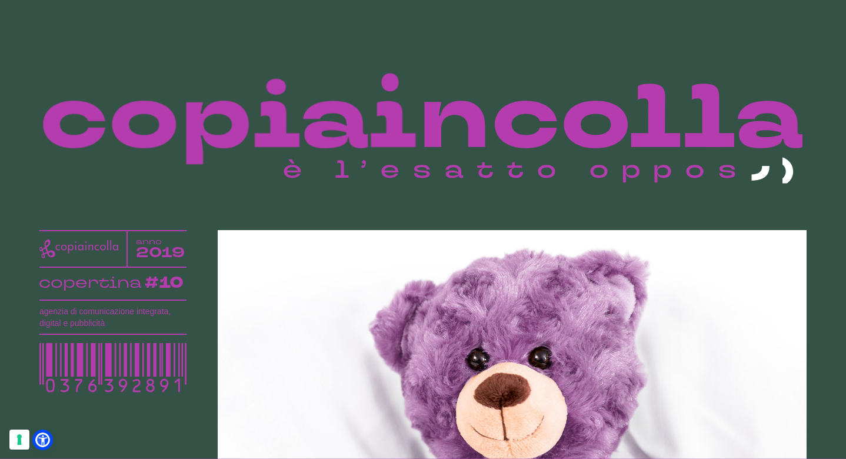 This screenshot has width=846, height=459. I want to click on tspan: copertina, so click(90, 283).